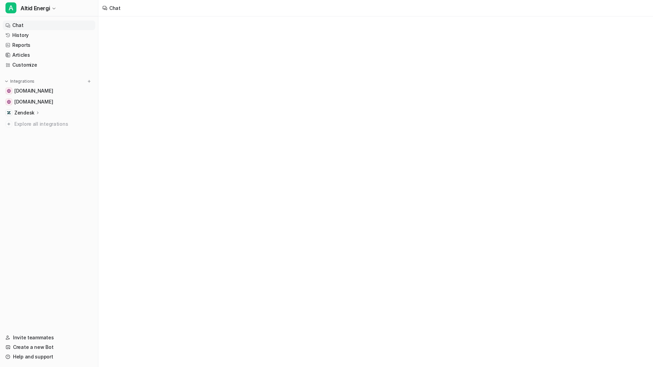 This screenshot has height=367, width=653. I want to click on div: Chat, so click(115, 8).